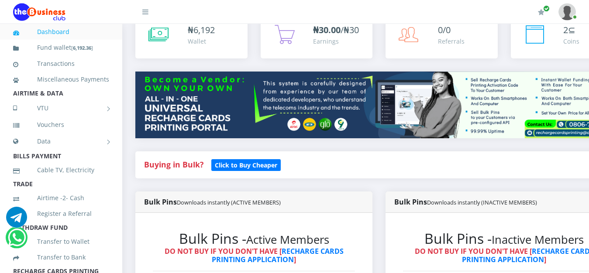 The height and width of the screenshot is (273, 589). What do you see at coordinates (61, 198) in the screenshot?
I see `a: Airtime -2- Cash` at bounding box center [61, 198].